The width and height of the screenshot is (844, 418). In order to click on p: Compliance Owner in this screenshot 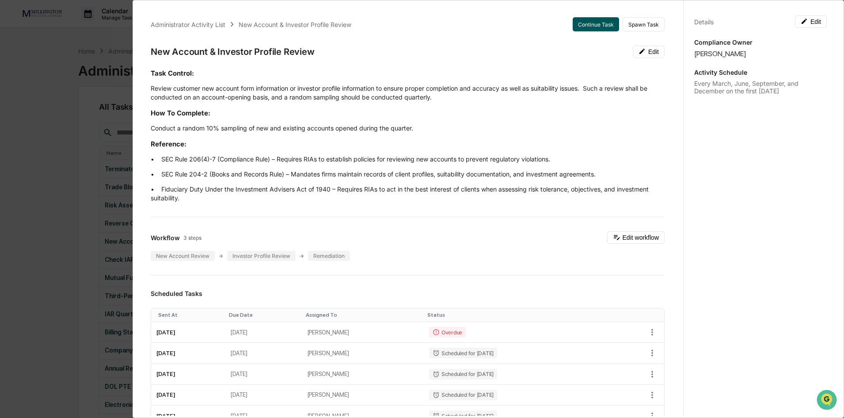, I will do `click(761, 42)`.